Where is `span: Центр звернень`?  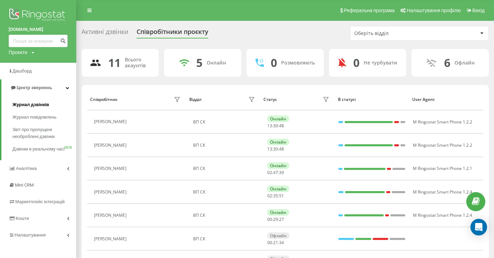
span: Центр звернень is located at coordinates (34, 87).